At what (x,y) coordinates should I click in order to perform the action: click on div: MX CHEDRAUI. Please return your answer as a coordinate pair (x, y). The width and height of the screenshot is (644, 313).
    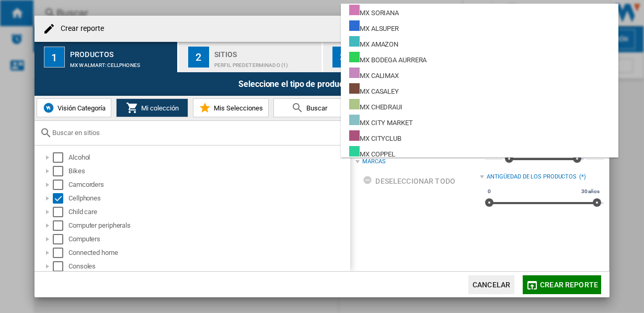
    Looking at the image, I should click on (376, 105).